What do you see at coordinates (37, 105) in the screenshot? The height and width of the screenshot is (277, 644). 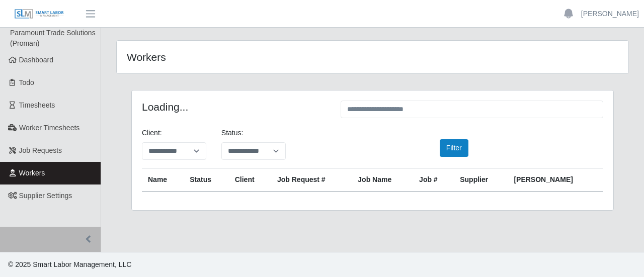 I see `span: Timesheets` at bounding box center [37, 105].